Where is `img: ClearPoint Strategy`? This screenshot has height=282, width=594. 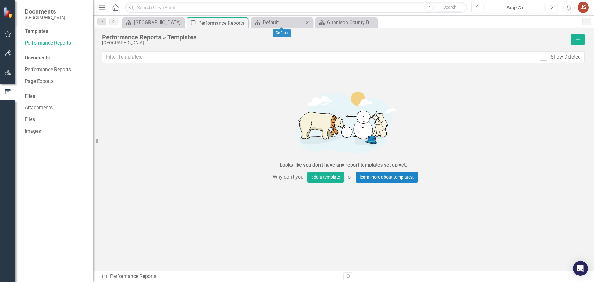 img: ClearPoint Strategy is located at coordinates (8, 12).